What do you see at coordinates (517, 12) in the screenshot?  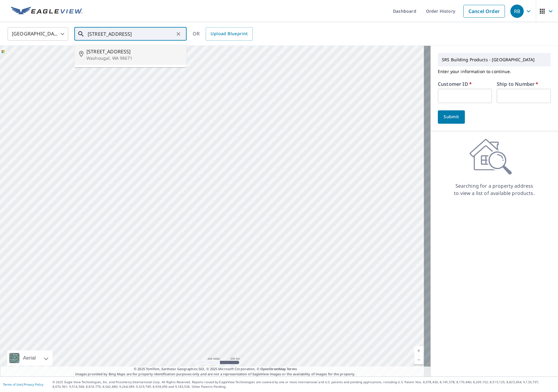 I see `div: RB` at bounding box center [517, 12].